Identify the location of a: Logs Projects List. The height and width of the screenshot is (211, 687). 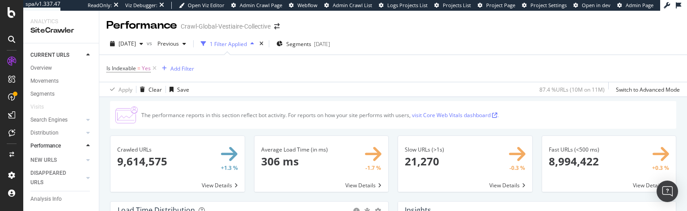
(403, 5).